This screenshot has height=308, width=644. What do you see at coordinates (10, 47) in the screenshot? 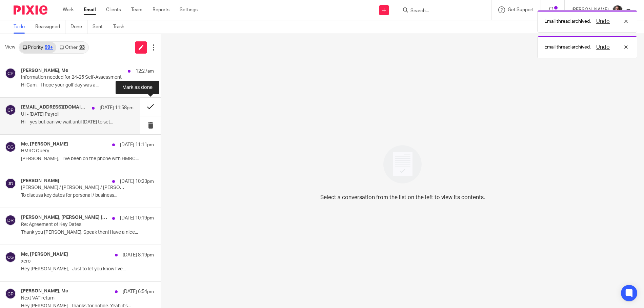
I see `span: View` at bounding box center [10, 47].